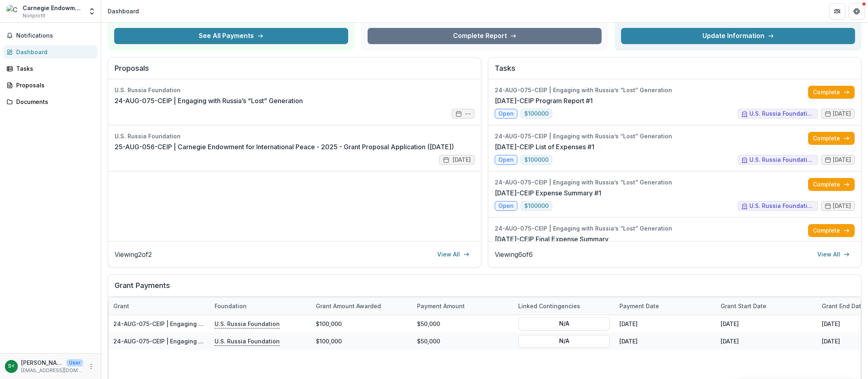  Describe the element at coordinates (74, 363) in the screenshot. I see `p: User` at that location.